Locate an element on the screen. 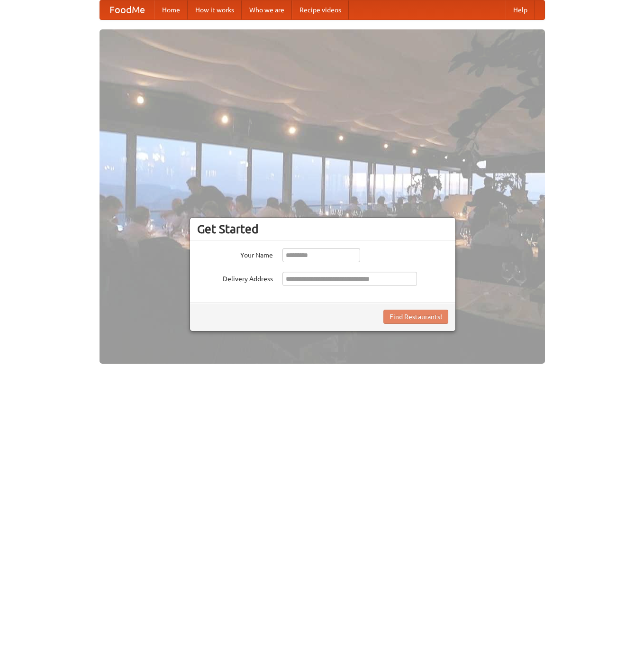 The image size is (644, 671). a: Who we are is located at coordinates (267, 10).